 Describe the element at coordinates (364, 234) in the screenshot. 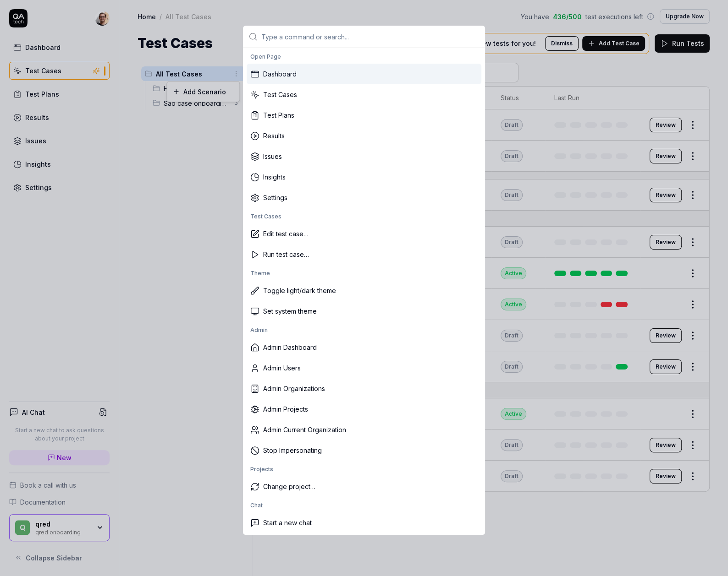

I see `div: Edit test case…` at that location.